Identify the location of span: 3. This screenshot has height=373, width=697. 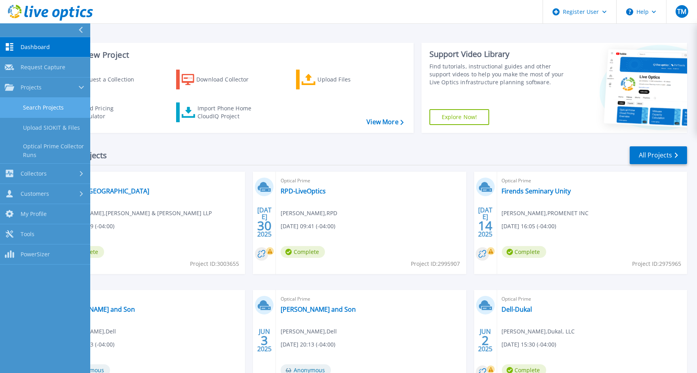
(264, 340).